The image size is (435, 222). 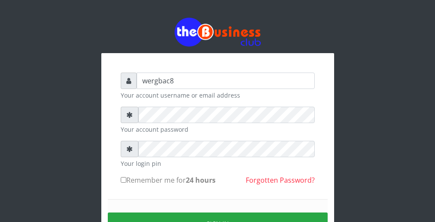 What do you see at coordinates (225, 81) in the screenshot?
I see `input: Username or email address` at bounding box center [225, 81].